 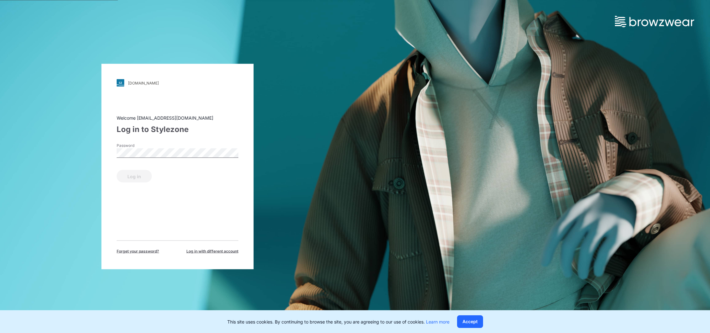 What do you see at coordinates (139, 146) in the screenshot?
I see `label: Password` at bounding box center [139, 146].